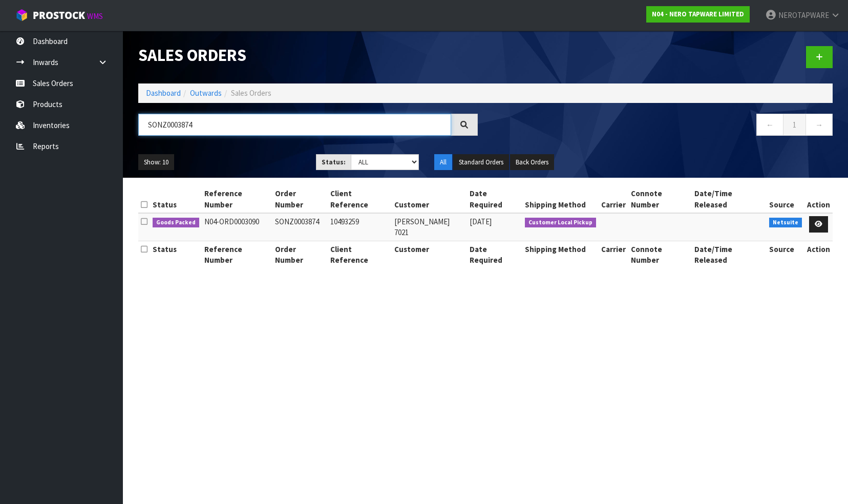 This screenshot has height=504, width=848. What do you see at coordinates (251, 93) in the screenshot?
I see `span: Sales Orders` at bounding box center [251, 93].